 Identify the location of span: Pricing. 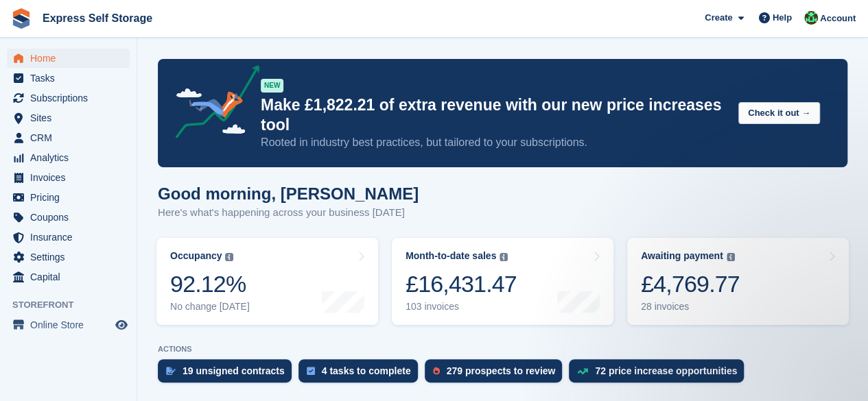
(71, 198).